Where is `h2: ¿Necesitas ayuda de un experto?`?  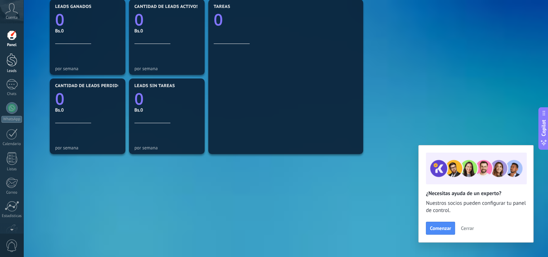
h2: ¿Necesitas ayuda de un experto? is located at coordinates (476, 193).